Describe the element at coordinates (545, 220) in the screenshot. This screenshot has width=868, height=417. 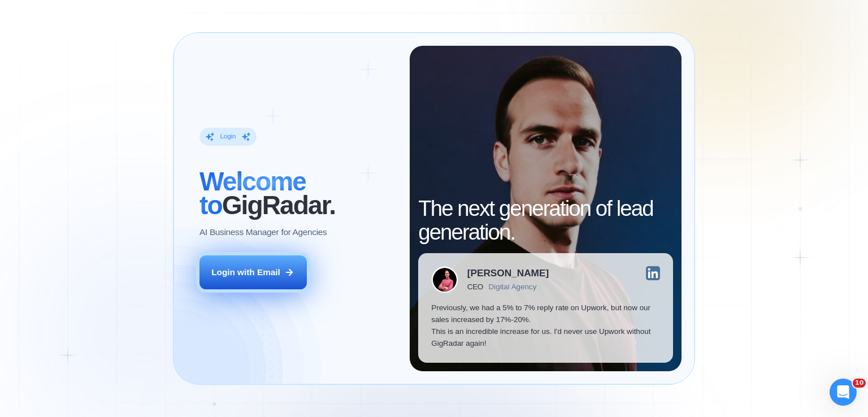
I see `h2: The next generation of lead generation.` at that location.